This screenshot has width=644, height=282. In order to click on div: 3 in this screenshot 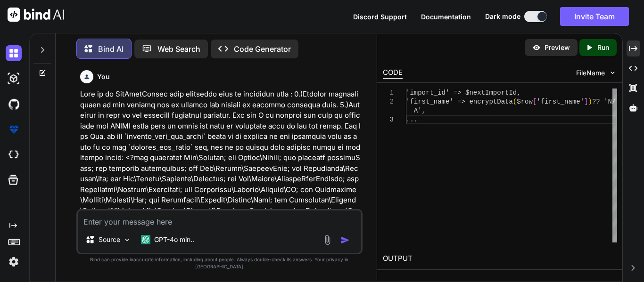, I will do `click(388, 120)`.